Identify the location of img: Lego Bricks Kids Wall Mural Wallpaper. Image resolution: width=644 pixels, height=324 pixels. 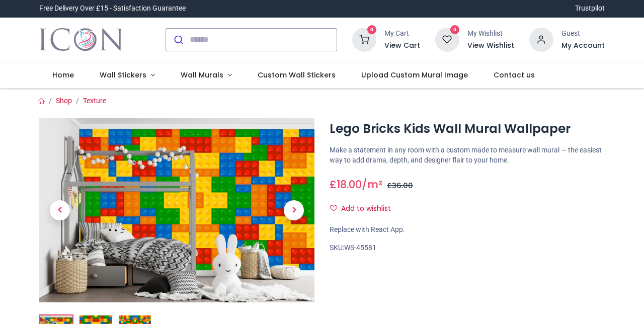
(177, 210).